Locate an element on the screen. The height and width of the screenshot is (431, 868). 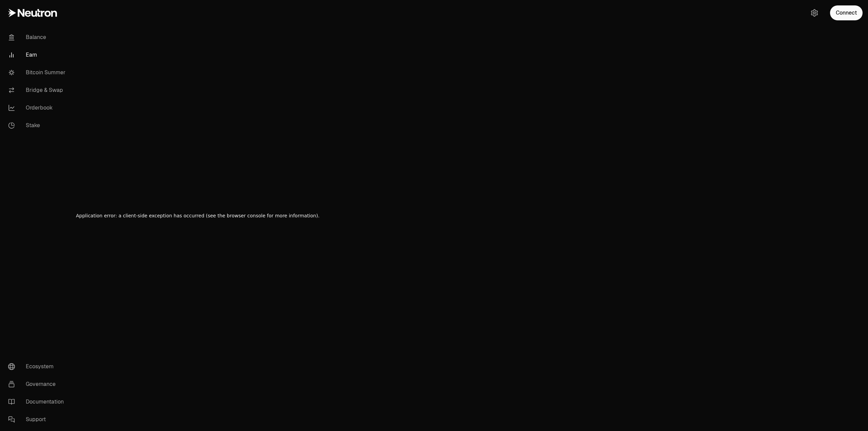
a: Orderbook is located at coordinates (38, 108).